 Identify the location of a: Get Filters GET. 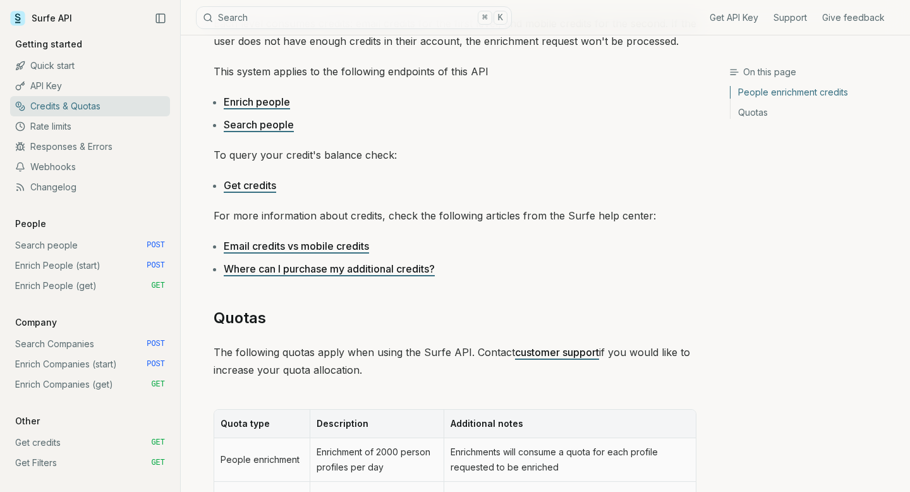
(90, 462).